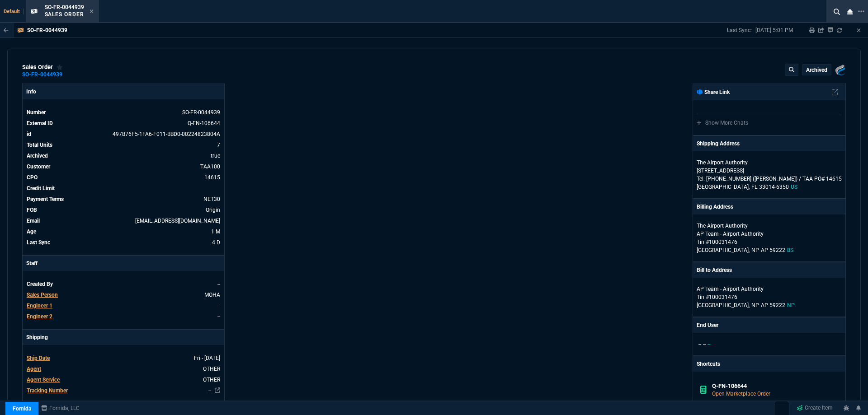 This screenshot has width=868, height=415. What do you see at coordinates (13, 11) in the screenshot?
I see `span: Default` at bounding box center [13, 11].